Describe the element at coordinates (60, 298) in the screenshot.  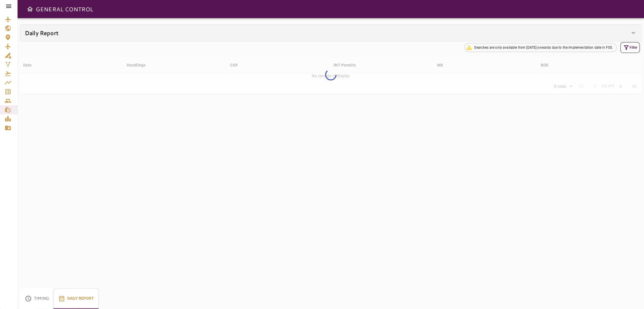
I see `div: basic tabs example` at that location.